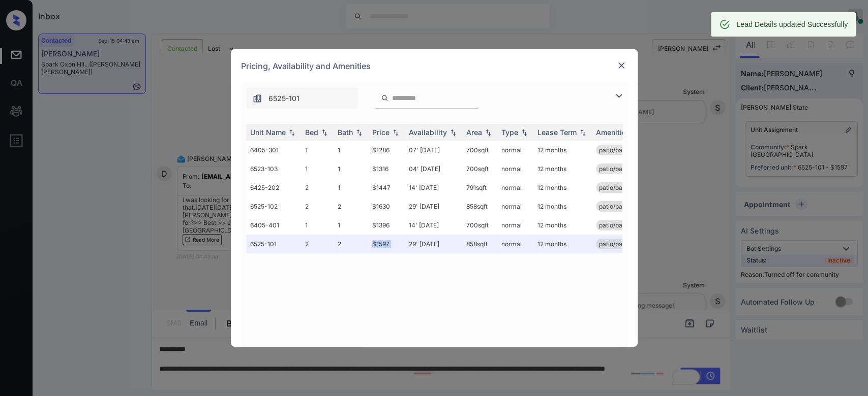  I want to click on td: $1447, so click(387, 188).